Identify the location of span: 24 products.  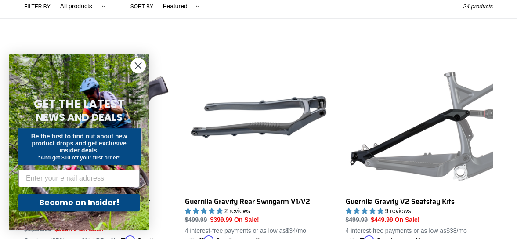
(478, 6).